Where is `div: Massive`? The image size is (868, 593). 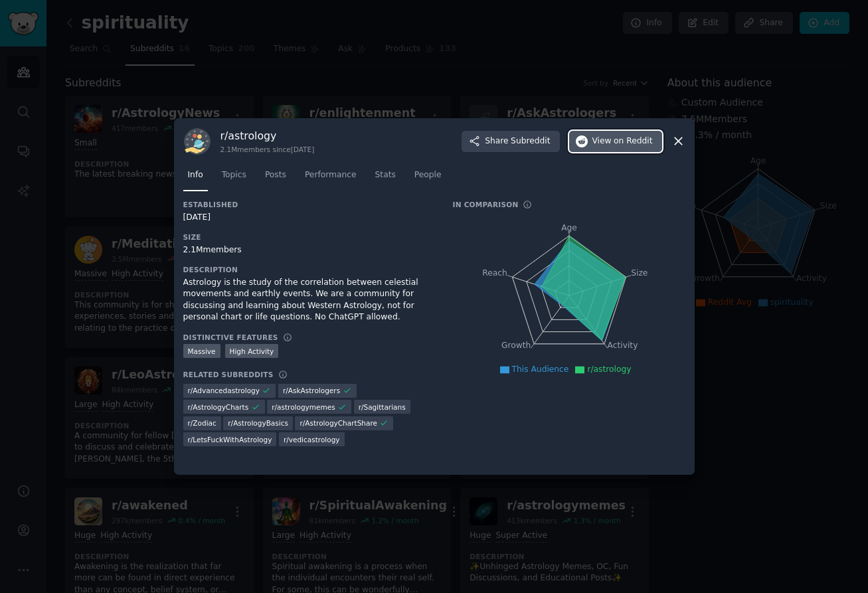
div: Massive is located at coordinates (202, 351).